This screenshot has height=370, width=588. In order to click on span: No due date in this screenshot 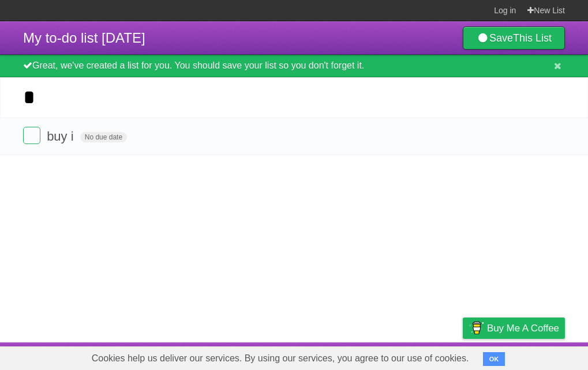, I will do `click(103, 137)`.